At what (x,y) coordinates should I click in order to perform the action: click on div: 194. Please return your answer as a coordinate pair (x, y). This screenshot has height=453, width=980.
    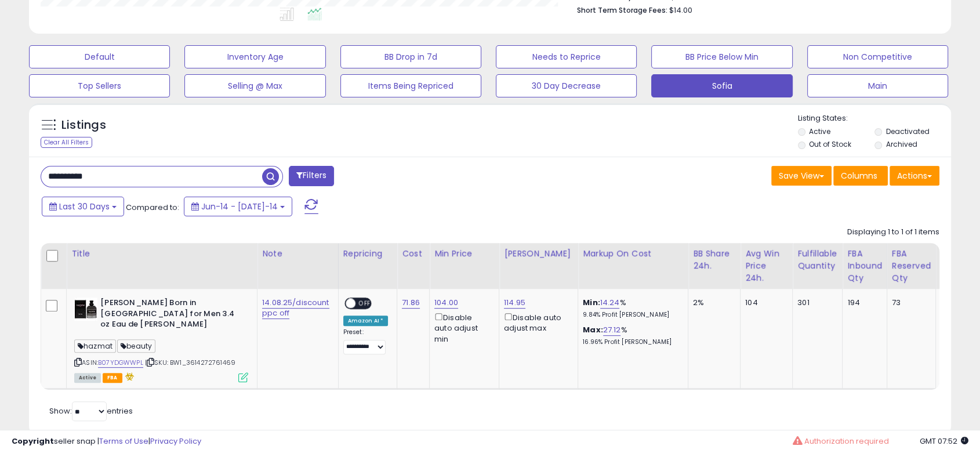
    Looking at the image, I should click on (863, 303).